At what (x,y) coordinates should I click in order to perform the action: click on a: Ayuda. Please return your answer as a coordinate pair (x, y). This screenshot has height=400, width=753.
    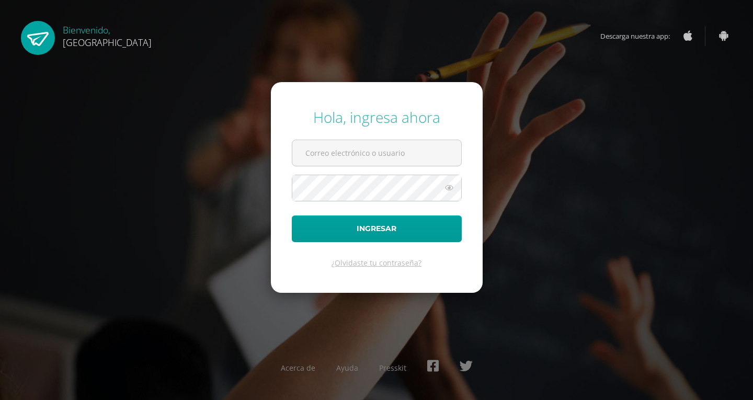
    Looking at the image, I should click on (347, 368).